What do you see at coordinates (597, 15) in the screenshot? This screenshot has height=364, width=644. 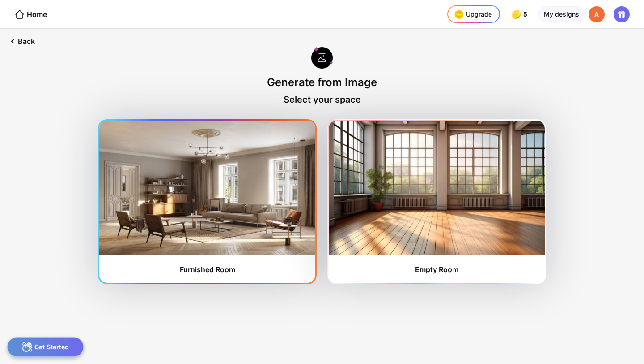 I see `div: A` at bounding box center [597, 15].